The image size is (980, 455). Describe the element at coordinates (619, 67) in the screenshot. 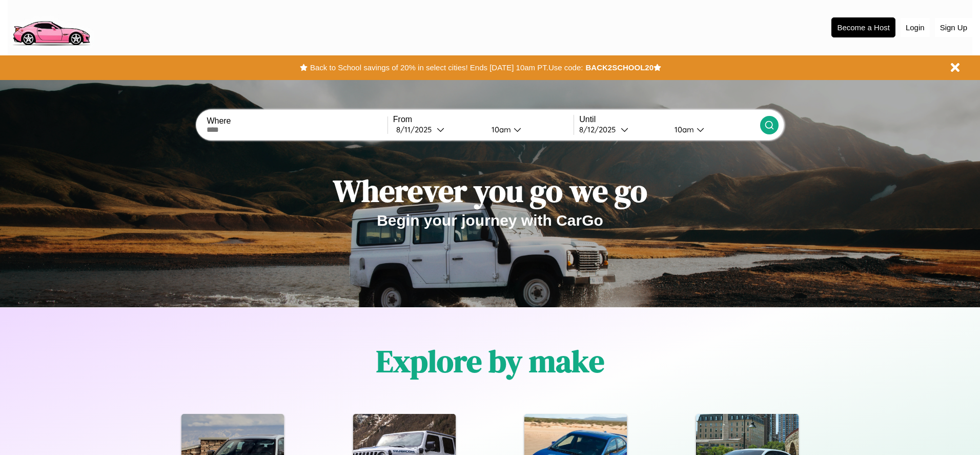

I see `b: BACK2SCHOOL20` at that location.